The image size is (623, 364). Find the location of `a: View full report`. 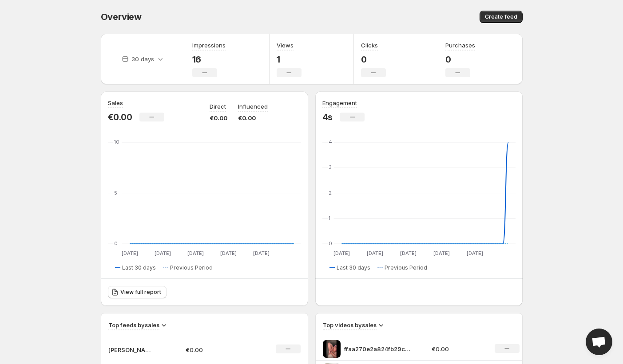

a: View full report is located at coordinates (137, 292).